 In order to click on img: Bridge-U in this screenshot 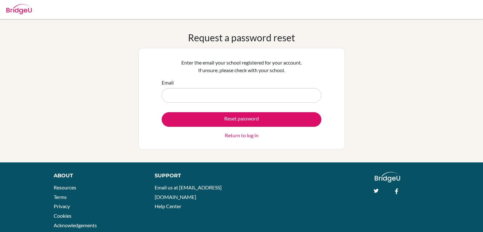, I will do `click(19, 9)`.